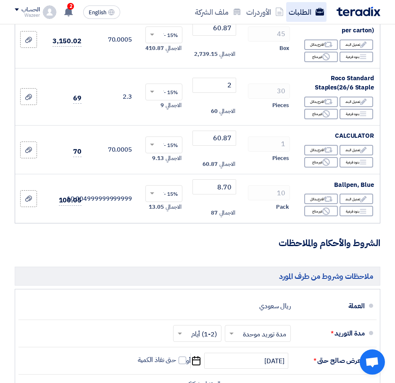  Describe the element at coordinates (205, 54) in the screenshot. I see `span: 2,739.15` at that location.